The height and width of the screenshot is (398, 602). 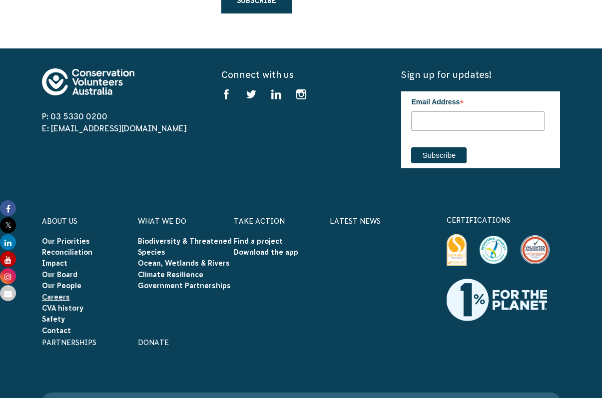 I want to click on a: Donate, so click(x=153, y=343).